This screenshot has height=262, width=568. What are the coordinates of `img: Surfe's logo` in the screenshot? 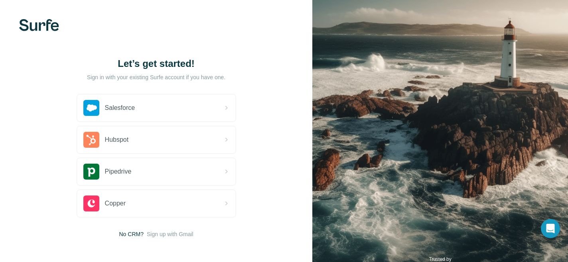 It's located at (39, 25).